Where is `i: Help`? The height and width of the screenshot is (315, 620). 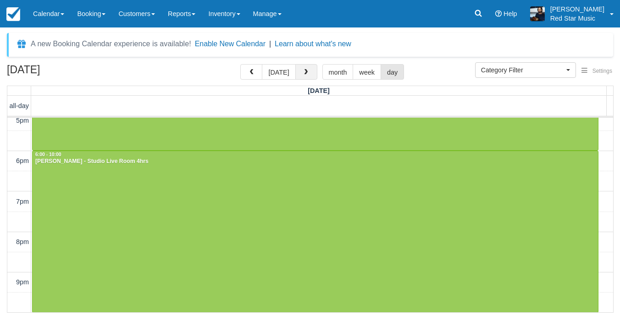
i: Help is located at coordinates (498, 14).